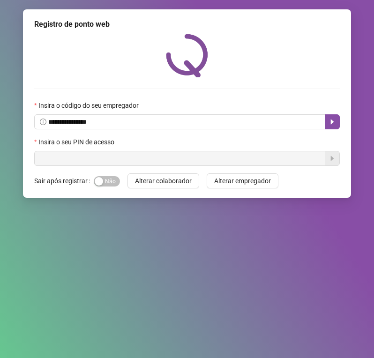  I want to click on span: Alterar colaborador, so click(163, 181).